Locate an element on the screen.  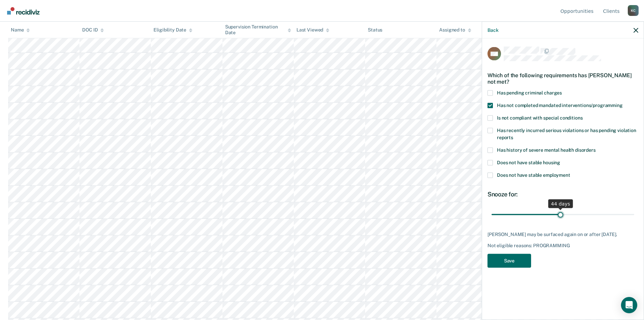
div: Not eligible reasons: PROGRAMMING is located at coordinates (563, 245).